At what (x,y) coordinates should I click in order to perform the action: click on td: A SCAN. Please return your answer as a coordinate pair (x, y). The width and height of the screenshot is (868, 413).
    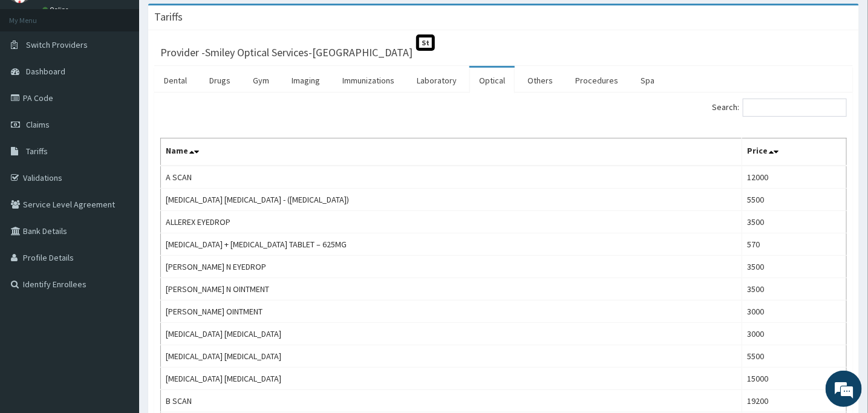
    Looking at the image, I should click on (451, 177).